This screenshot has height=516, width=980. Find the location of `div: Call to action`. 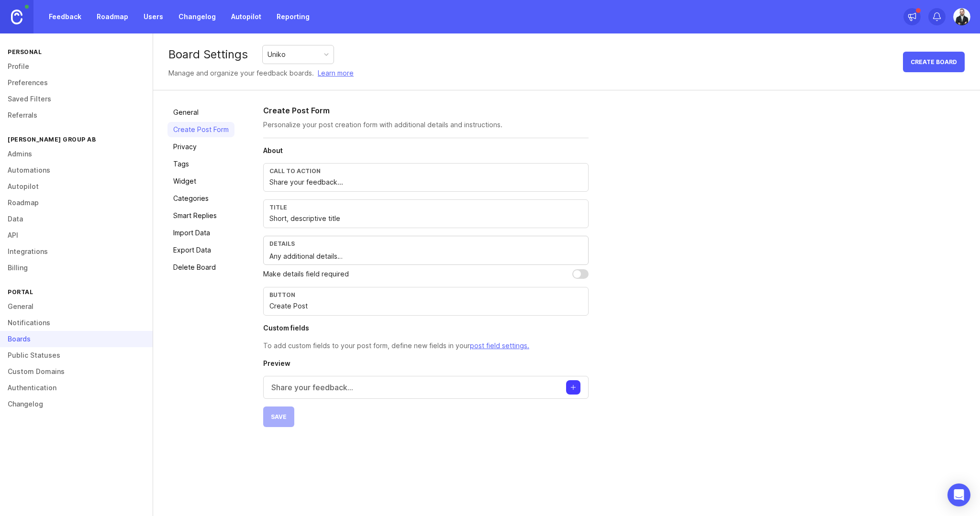

div: Call to action is located at coordinates (426, 171).